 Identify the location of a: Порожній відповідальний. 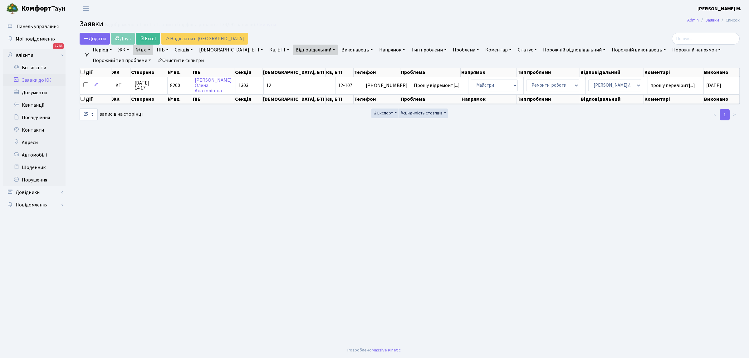
(574, 50).